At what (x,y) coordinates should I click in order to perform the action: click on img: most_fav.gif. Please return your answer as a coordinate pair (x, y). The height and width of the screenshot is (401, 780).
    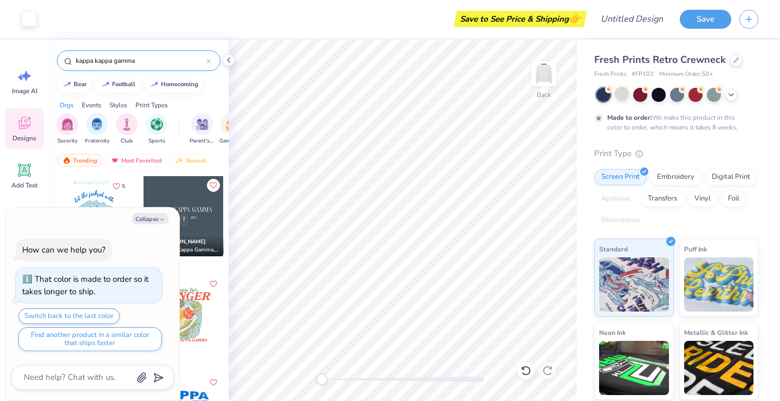
    Looking at the image, I should click on (115, 160).